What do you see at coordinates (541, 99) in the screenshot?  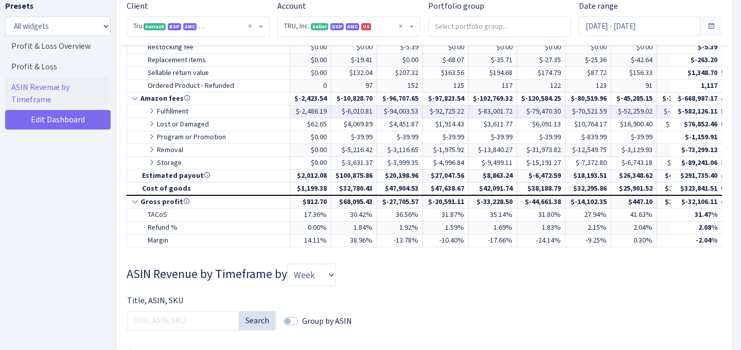 I see `td: $-120,584.25` at bounding box center [541, 99].